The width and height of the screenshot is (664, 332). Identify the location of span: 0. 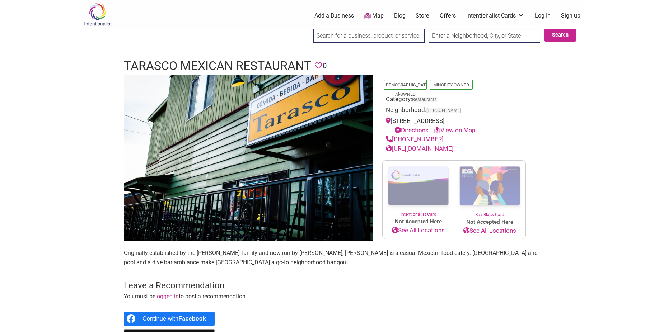
(324, 66).